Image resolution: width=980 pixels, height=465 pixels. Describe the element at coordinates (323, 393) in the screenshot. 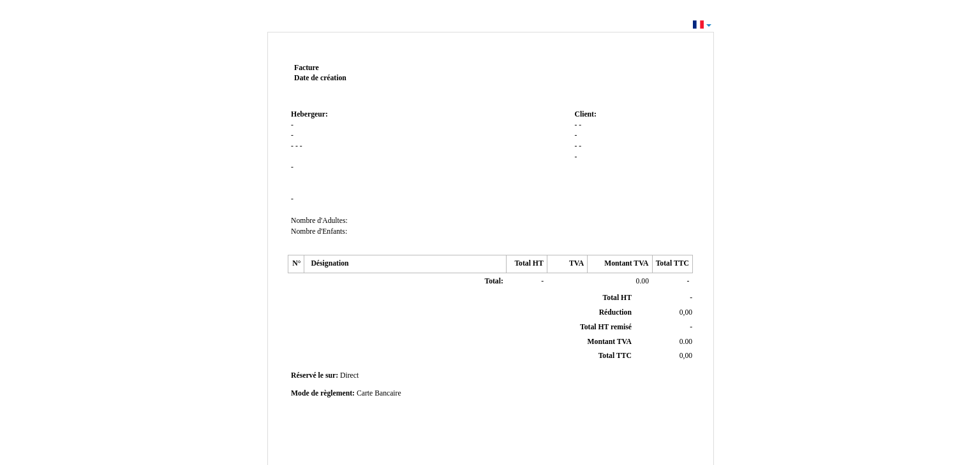

I see `span: Mode de règlement:` at that location.